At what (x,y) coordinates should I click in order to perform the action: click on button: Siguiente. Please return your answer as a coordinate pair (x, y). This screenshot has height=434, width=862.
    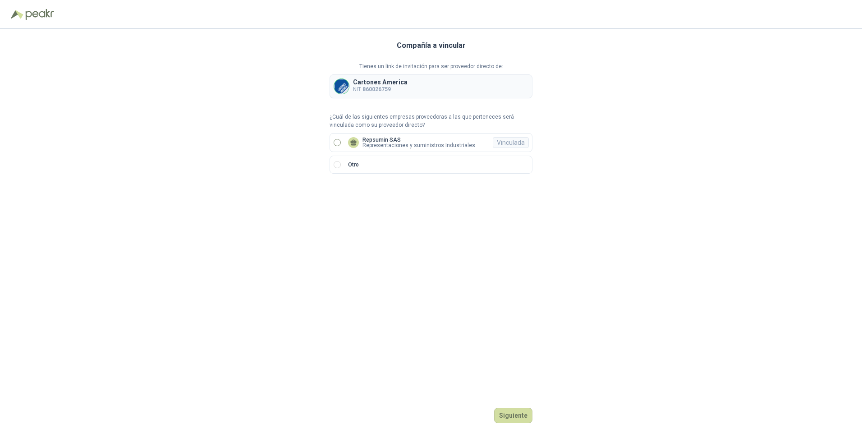
    Looking at the image, I should click on (513, 415).